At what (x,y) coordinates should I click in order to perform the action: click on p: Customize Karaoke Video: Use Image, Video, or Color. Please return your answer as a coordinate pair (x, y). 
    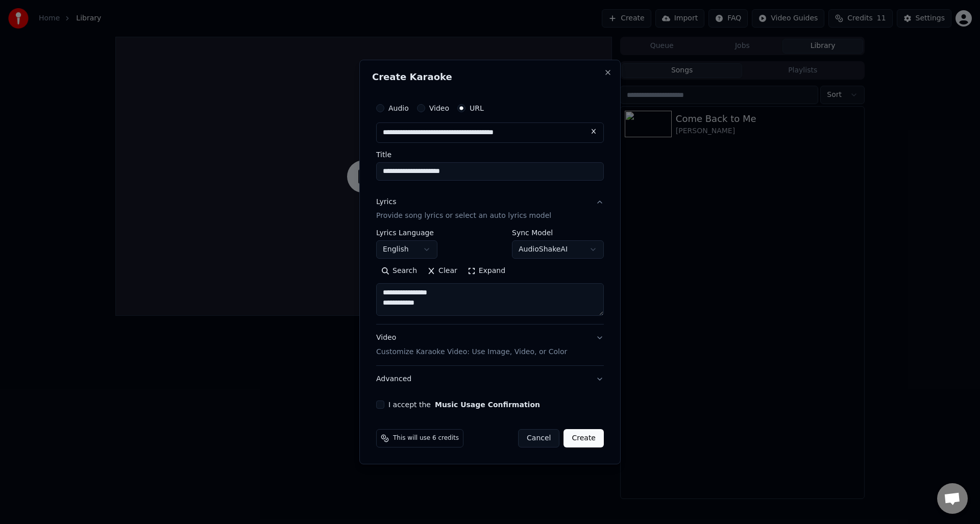
    Looking at the image, I should click on (471, 352).